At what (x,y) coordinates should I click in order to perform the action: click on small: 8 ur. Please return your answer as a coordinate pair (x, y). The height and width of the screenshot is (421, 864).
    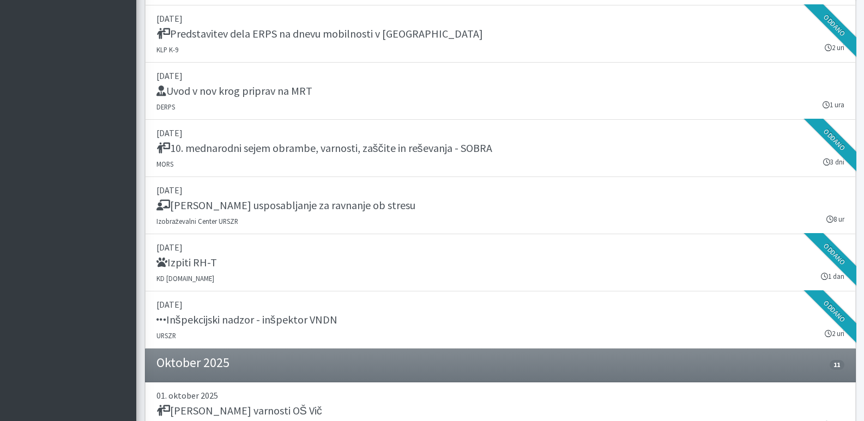
    Looking at the image, I should click on (835, 219).